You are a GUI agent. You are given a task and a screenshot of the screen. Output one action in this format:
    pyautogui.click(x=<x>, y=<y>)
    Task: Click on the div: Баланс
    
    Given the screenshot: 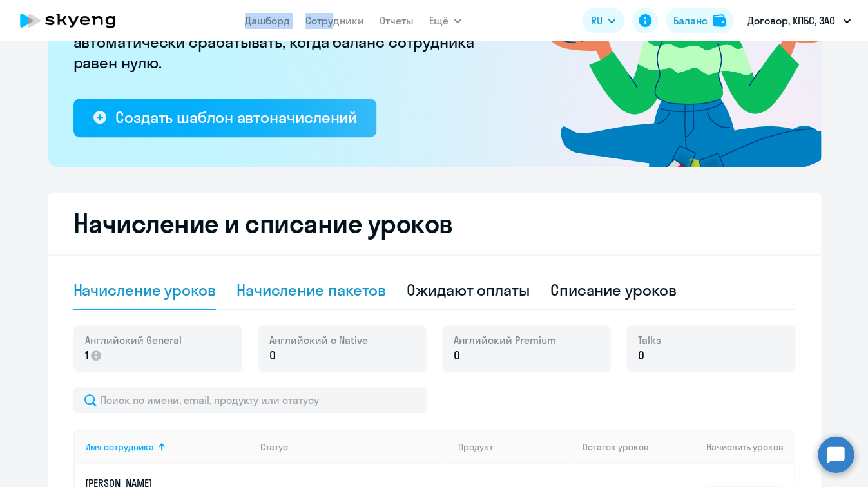 What is the action you would take?
    pyautogui.click(x=690, y=21)
    